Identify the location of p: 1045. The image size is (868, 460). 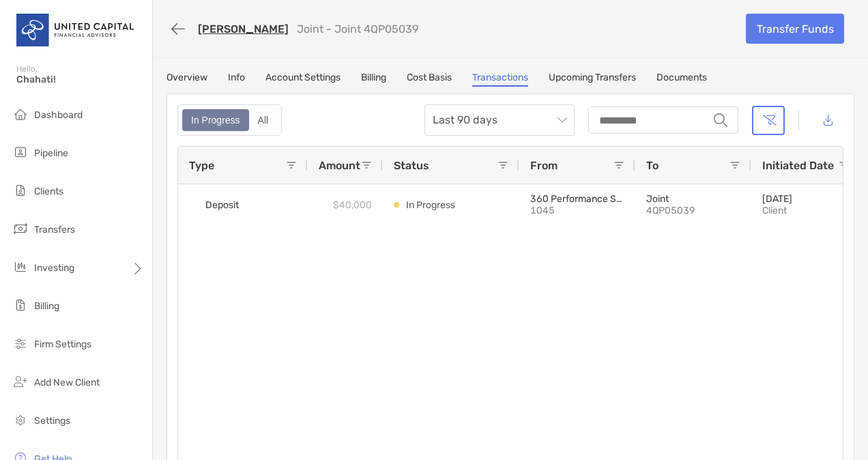
(577, 210).